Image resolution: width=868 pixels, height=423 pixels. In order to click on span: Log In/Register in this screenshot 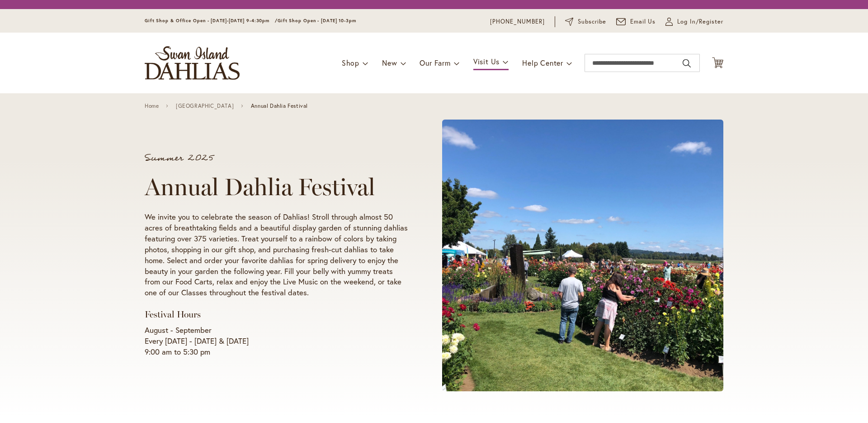, I will do `click(700, 22)`.